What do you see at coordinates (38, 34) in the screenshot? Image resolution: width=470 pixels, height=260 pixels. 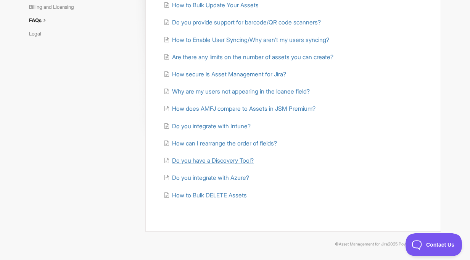 I see `a: Legal` at bounding box center [38, 34].